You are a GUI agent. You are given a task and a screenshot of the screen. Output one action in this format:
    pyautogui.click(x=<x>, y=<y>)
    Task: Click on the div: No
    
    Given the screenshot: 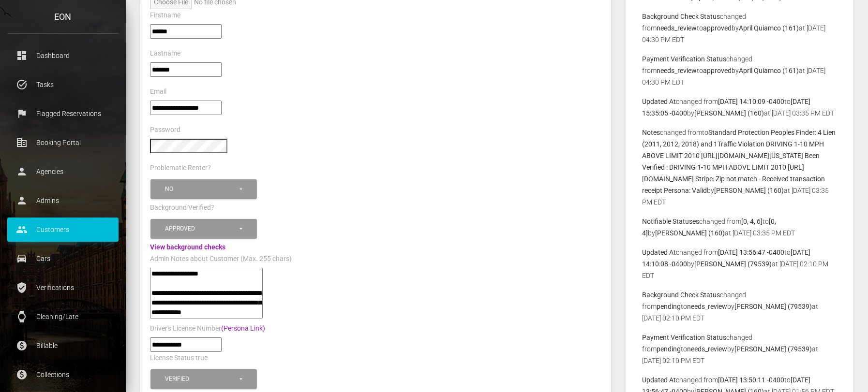 What is the action you would take?
    pyautogui.click(x=201, y=189)
    